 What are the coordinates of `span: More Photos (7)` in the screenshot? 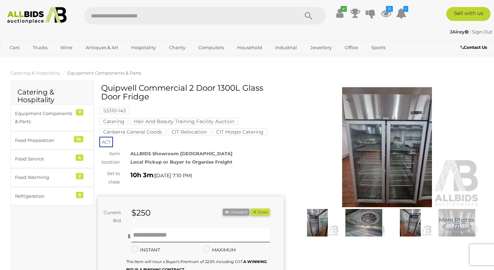 It's located at (456, 223).